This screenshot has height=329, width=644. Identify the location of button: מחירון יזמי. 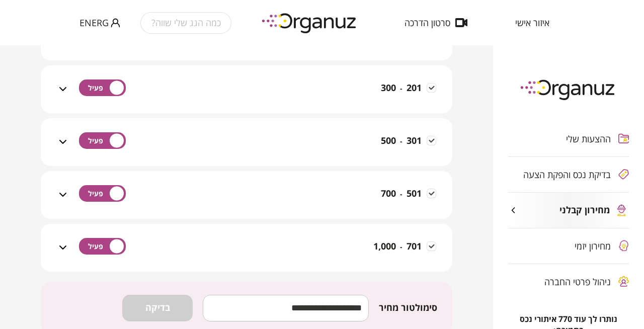
(569, 246).